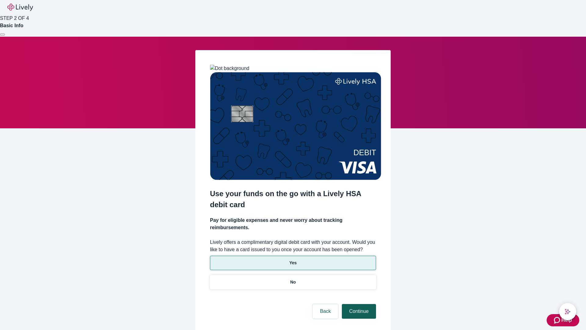 The height and width of the screenshot is (330, 586). Describe the element at coordinates (229, 68) in the screenshot. I see `img: Dot background` at that location.